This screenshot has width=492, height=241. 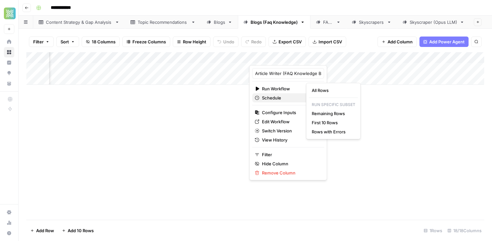 I want to click on span: First 10 Rows, so click(x=332, y=122).